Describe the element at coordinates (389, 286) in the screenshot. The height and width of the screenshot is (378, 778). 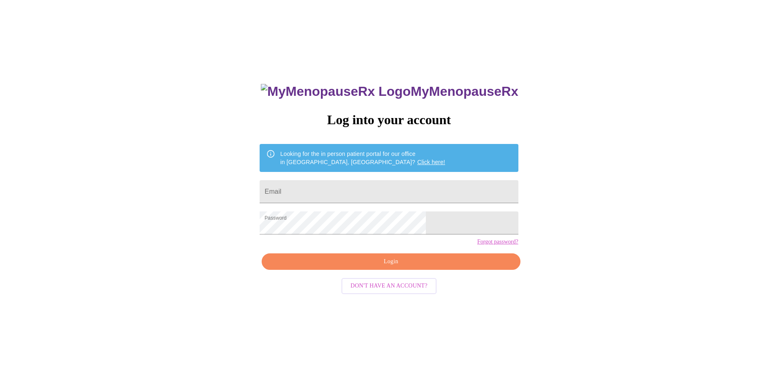
I see `button: Don't have an account?` at that location.